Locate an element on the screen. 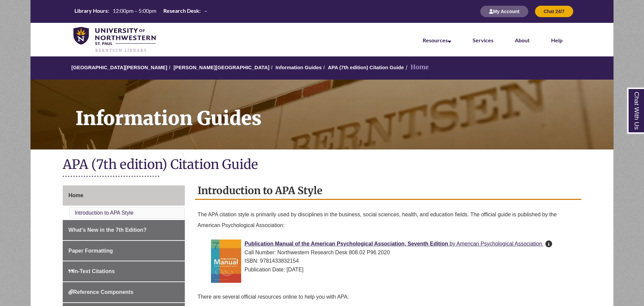 The image size is (644, 306). h1: Information Guides is located at coordinates (341, 110).